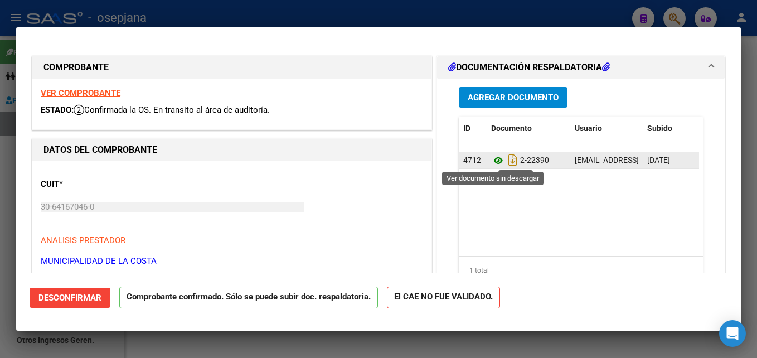  Describe the element at coordinates (80, 93) in the screenshot. I see `strong: VER COMPROBANTE` at that location.